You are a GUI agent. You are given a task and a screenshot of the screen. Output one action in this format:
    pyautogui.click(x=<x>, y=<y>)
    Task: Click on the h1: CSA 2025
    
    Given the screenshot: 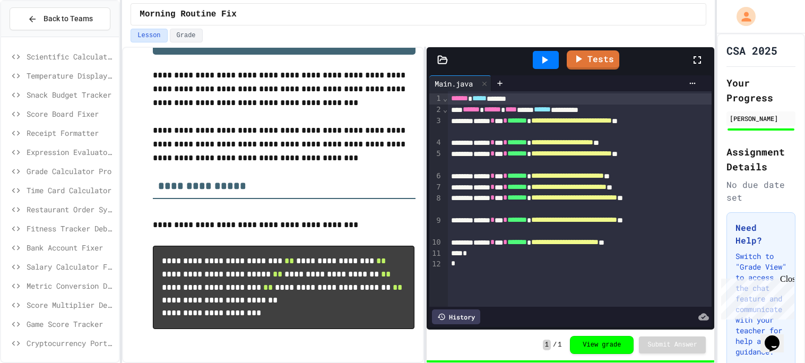 What is the action you would take?
    pyautogui.click(x=752, y=50)
    